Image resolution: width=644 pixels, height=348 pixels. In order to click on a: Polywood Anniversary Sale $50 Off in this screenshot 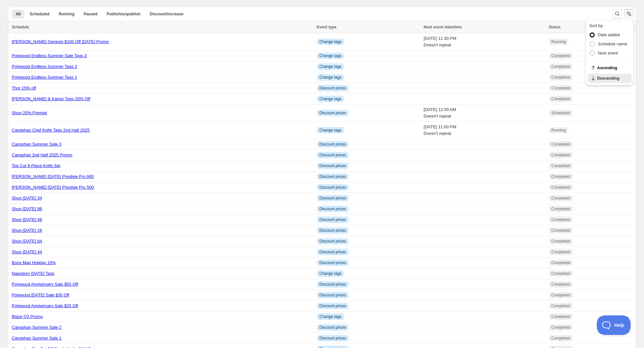, I will do `click(45, 284)`.